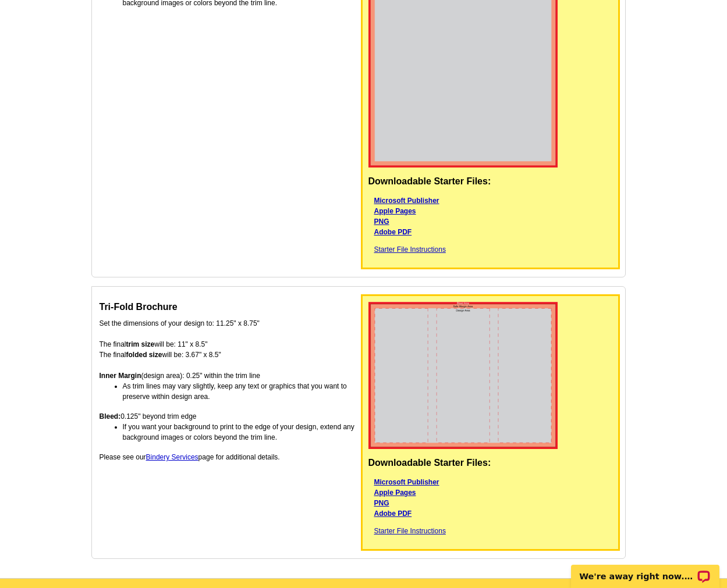 This screenshot has width=727, height=588. Describe the element at coordinates (240, 391) in the screenshot. I see `li: As trim lines may vary slightly, keep any text or graphics that you want to preserve within desig...` at that location.